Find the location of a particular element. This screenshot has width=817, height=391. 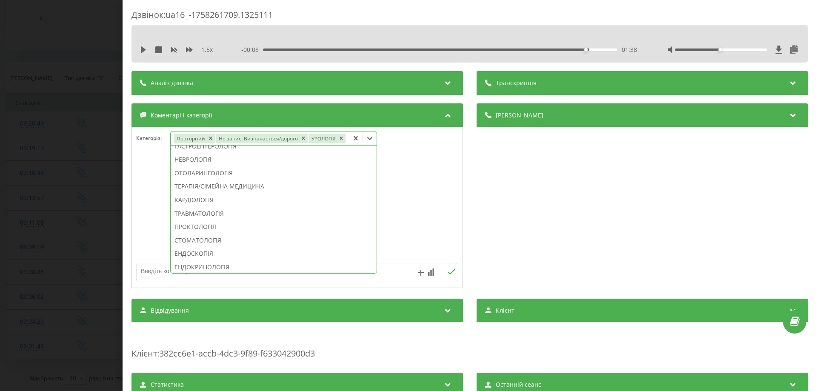

span: Останній сеанс is located at coordinates (518, 385).